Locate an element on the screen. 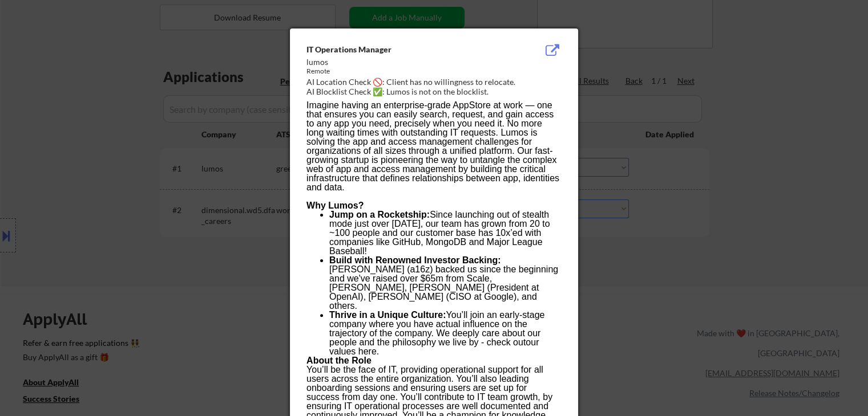 This screenshot has width=868, height=416. div: Remote is located at coordinates (405, 71).